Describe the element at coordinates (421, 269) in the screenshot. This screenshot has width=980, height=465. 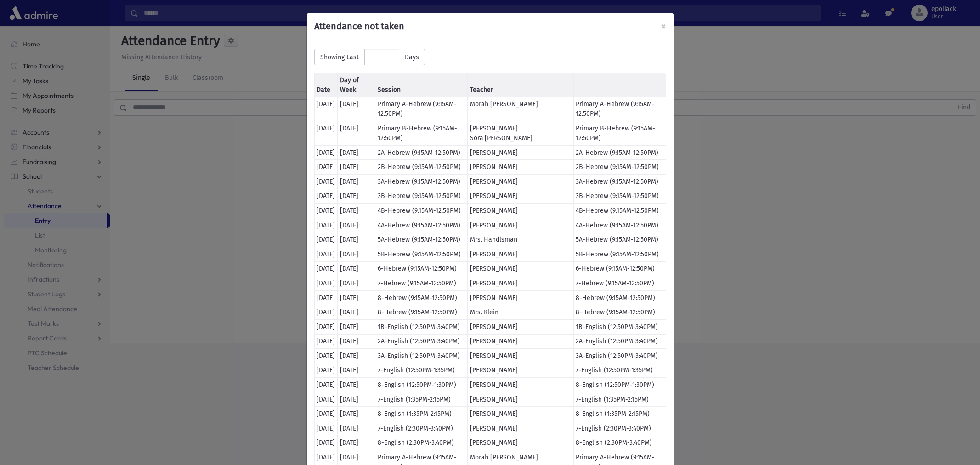
I see `td: 6-Hebrew (9:15AM-12:50PM)` at that location.